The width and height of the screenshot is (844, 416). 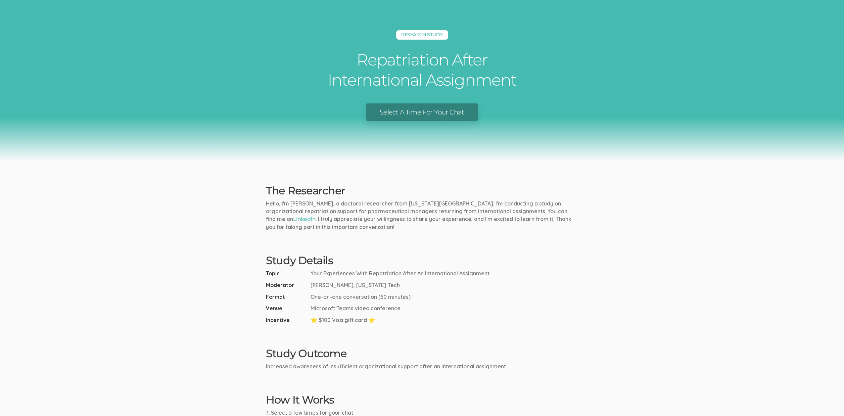 What do you see at coordinates (422, 70) in the screenshot?
I see `h1: Repatriation After International Assignment` at bounding box center [422, 70].